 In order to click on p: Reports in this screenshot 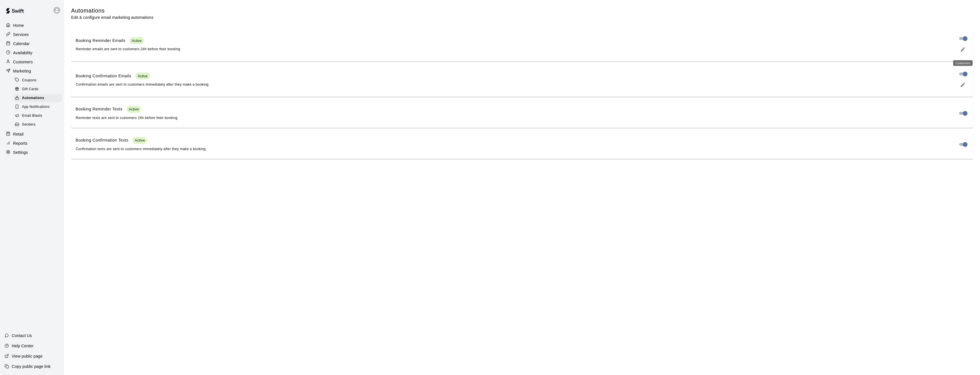, I will do `click(20, 143)`.